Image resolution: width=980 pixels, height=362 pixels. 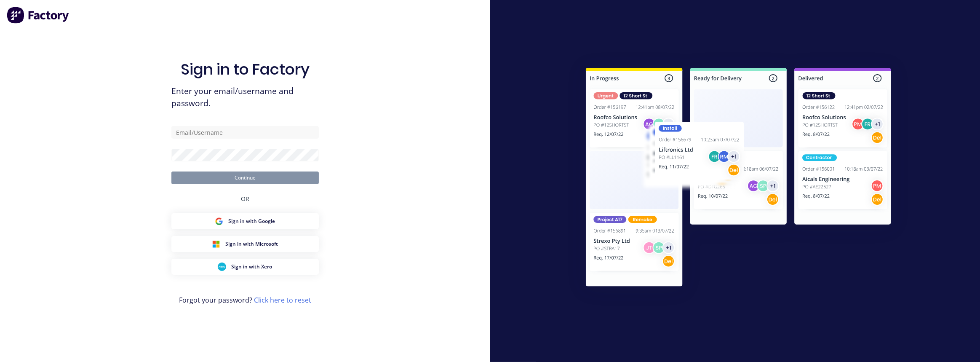 What do you see at coordinates (251, 221) in the screenshot?
I see `span: Sign in with Google` at bounding box center [251, 221].